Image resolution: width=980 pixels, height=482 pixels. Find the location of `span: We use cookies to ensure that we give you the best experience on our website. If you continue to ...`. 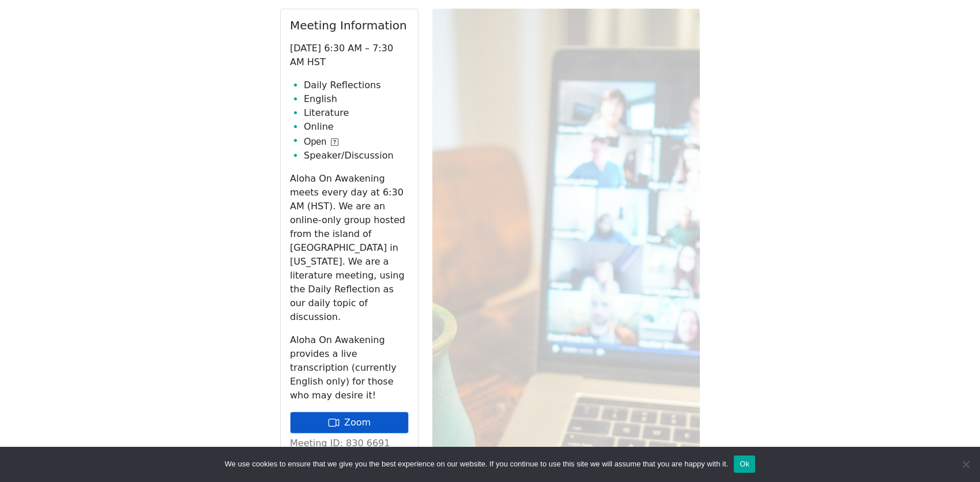

span: We use cookies to ensure that we give you the best experience on our website. If you continue to ... is located at coordinates (476, 465).